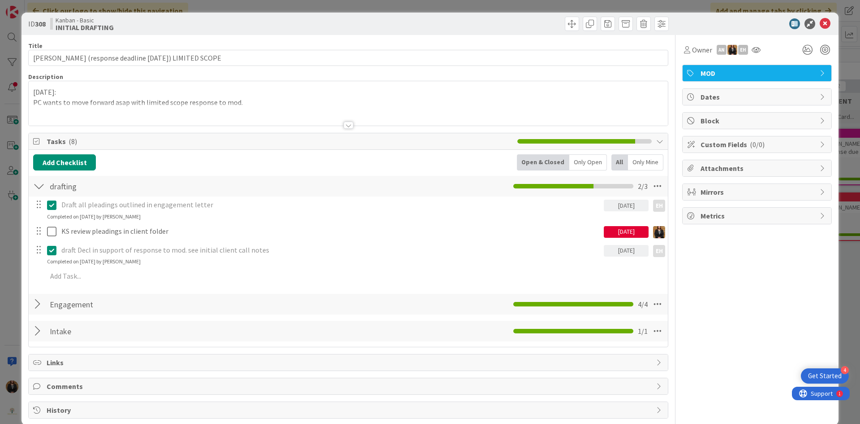 This screenshot has width=860, height=424. I want to click on span: Attachments, so click(758, 168).